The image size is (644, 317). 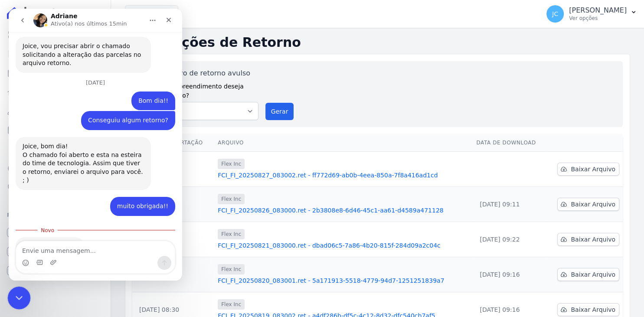 I want to click on a: Negativação, so click(x=55, y=187).